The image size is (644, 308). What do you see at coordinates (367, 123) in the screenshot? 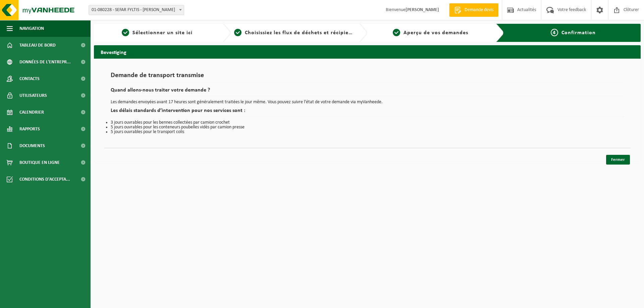
I see `li: 3 jours ouvrables pour les bennes collectées par camion crochet` at bounding box center [367, 123].